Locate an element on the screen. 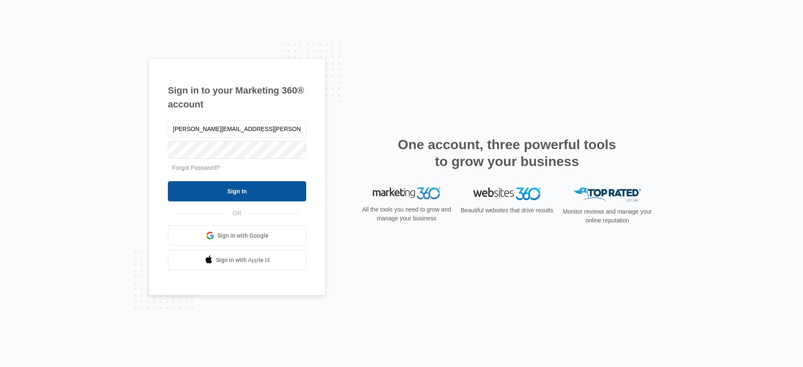 The height and width of the screenshot is (367, 803). p: All the tools you need to grow and manage your business is located at coordinates (407, 214).